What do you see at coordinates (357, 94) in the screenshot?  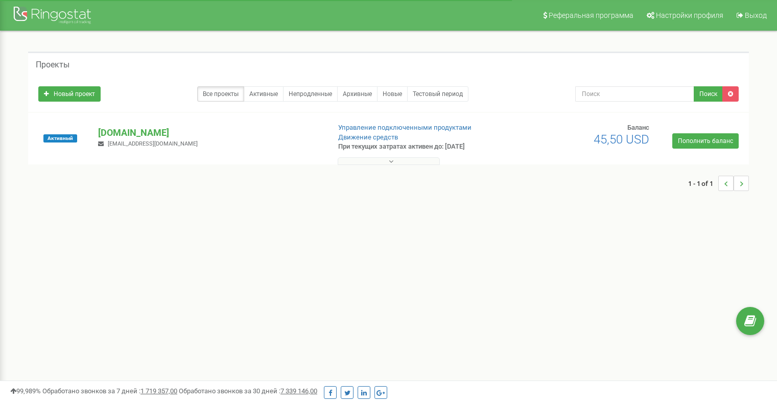 I see `a: Архивные` at bounding box center [357, 94].